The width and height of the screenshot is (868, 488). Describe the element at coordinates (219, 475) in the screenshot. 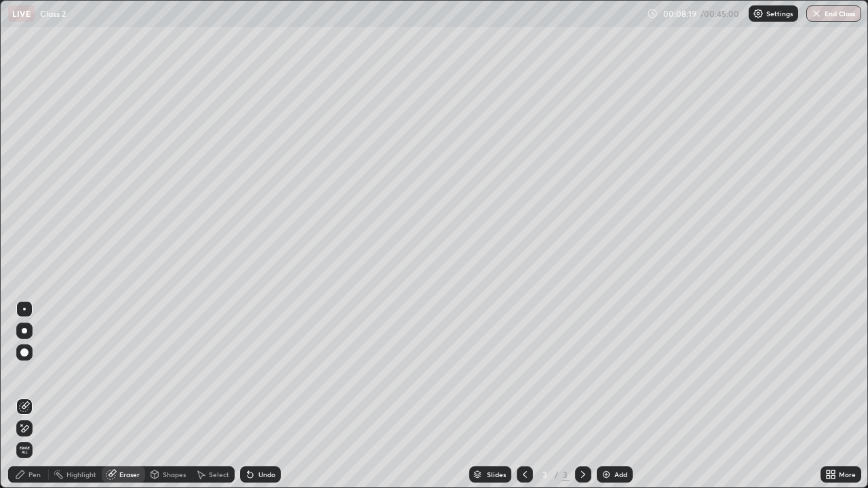

I see `div: Select` at that location.